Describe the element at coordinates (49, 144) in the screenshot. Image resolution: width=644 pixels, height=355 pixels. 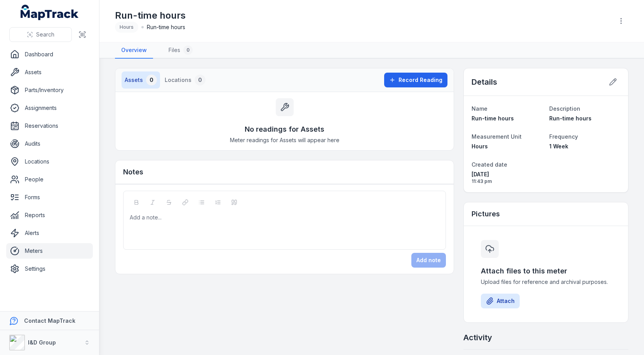
I see `a: Audits` at that location.